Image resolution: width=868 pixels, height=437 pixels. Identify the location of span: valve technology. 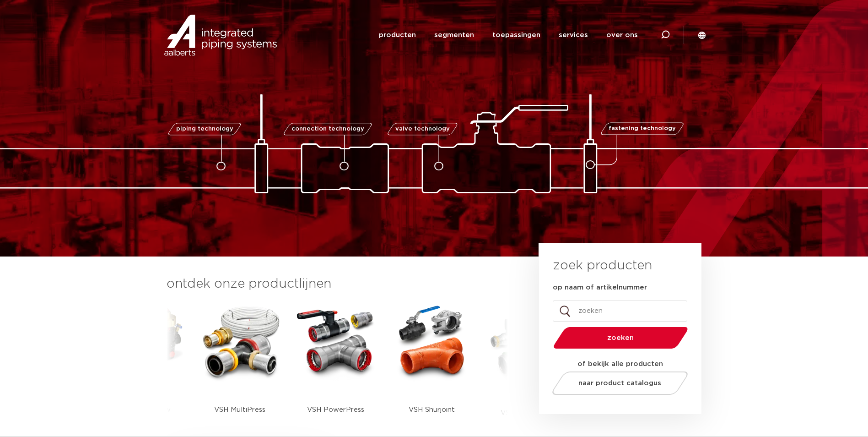
(423, 129).